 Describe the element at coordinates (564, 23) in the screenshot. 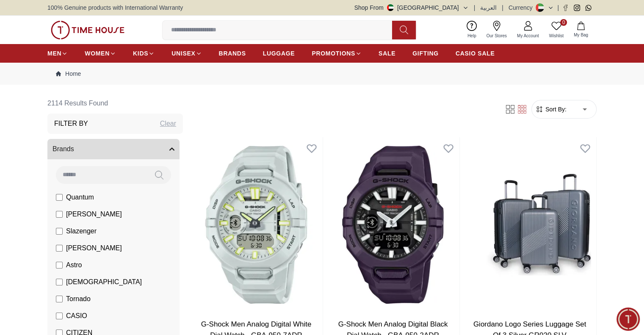

I see `span: 0` at that location.